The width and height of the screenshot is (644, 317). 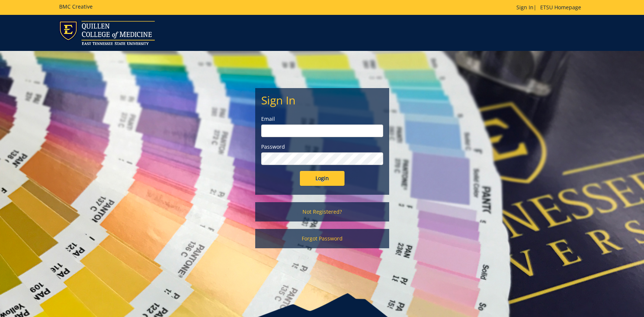 What do you see at coordinates (322, 178) in the screenshot?
I see `input: Login` at bounding box center [322, 178].